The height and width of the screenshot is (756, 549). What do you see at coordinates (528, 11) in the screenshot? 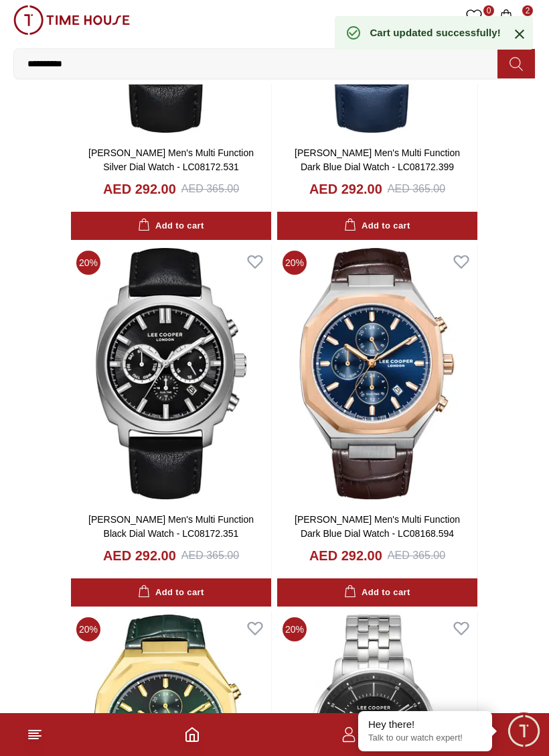
I see `span: 2` at bounding box center [528, 11].